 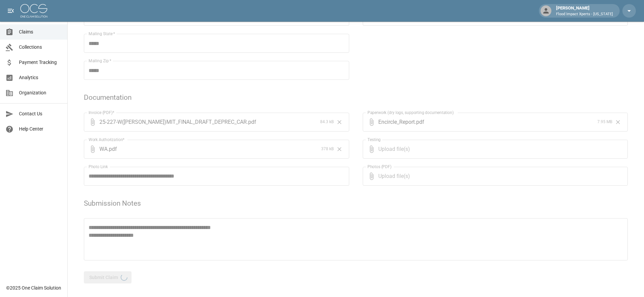 I want to click on span: Analytics, so click(x=41, y=78).